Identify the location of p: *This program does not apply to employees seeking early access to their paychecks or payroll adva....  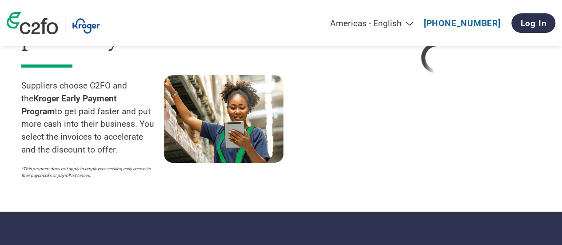
(88, 172).